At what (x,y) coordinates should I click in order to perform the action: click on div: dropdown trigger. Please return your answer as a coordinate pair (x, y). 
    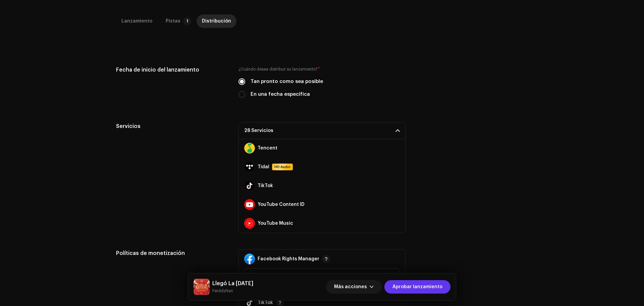
    Looking at the image, I should click on (392, 277).